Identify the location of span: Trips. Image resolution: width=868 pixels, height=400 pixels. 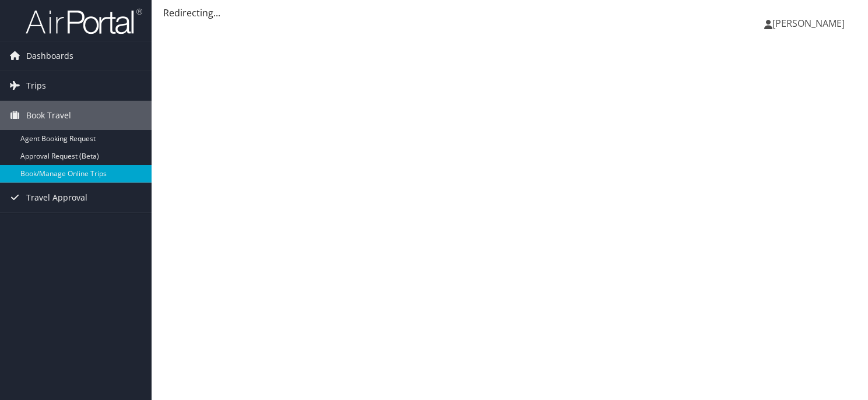
(36, 86).